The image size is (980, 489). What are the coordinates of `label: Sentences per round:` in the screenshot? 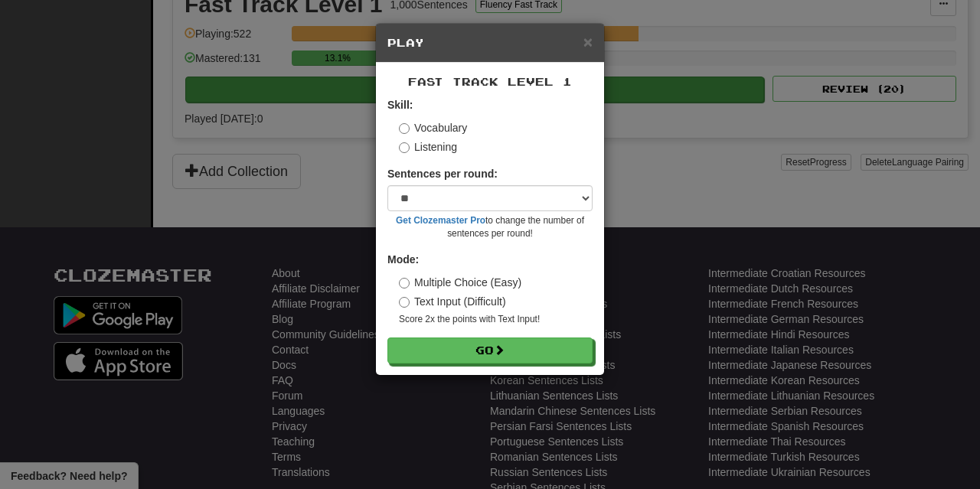 It's located at (443, 174).